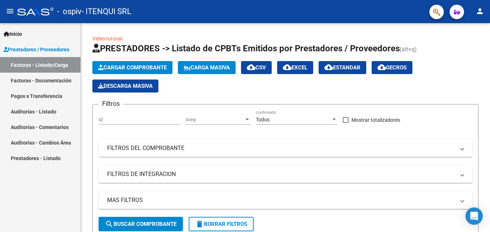 Image resolution: width=490 pixels, height=232 pixels. Describe the element at coordinates (111, 104) in the screenshot. I see `h3: Filtros` at that location.